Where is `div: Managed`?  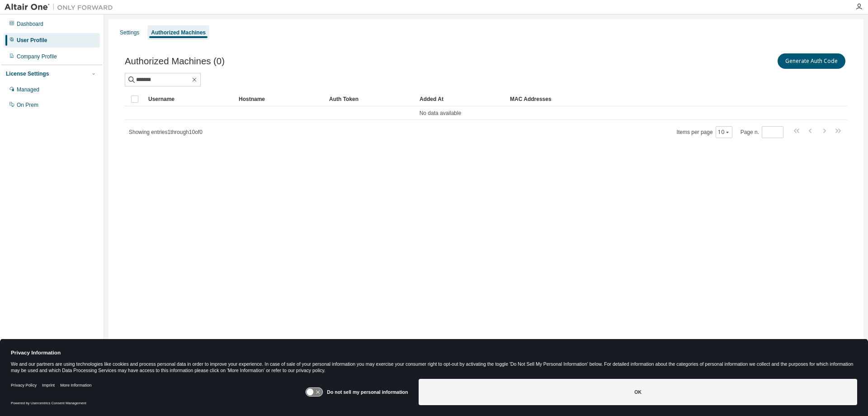
div: Managed is located at coordinates (28, 90).